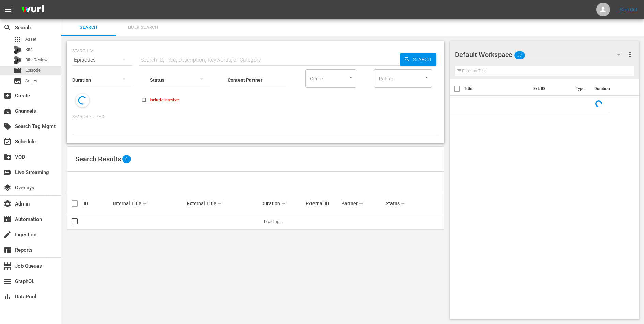  Describe the element at coordinates (7, 266) in the screenshot. I see `span: Job Queues` at that location.